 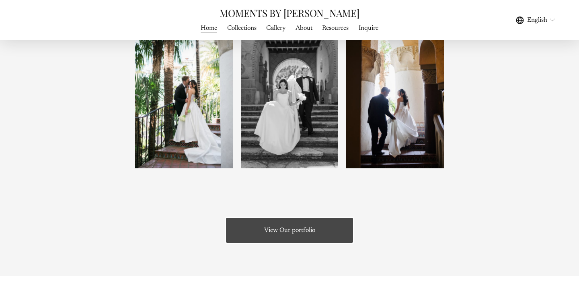 I want to click on a: About, so click(x=304, y=28).